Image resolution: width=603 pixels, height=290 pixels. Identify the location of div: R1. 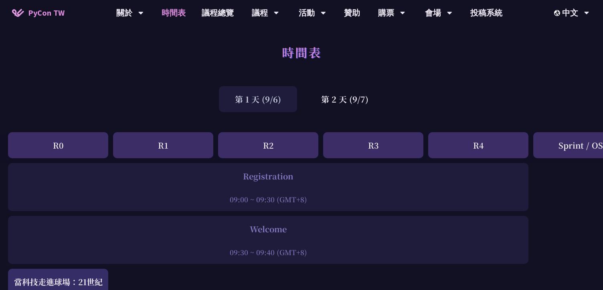
(163, 145).